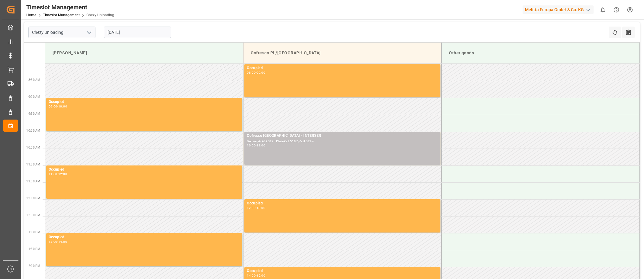  What do you see at coordinates (31, 15) in the screenshot?
I see `a: Home` at bounding box center [31, 15].